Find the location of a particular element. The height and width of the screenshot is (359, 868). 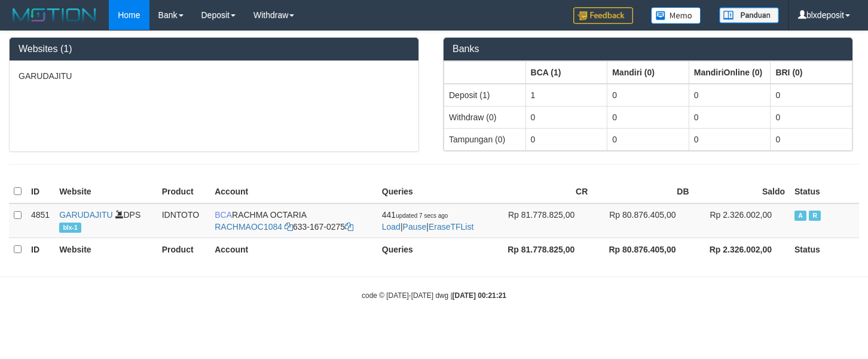

img: Button%20Memo.svg is located at coordinates (676, 15).